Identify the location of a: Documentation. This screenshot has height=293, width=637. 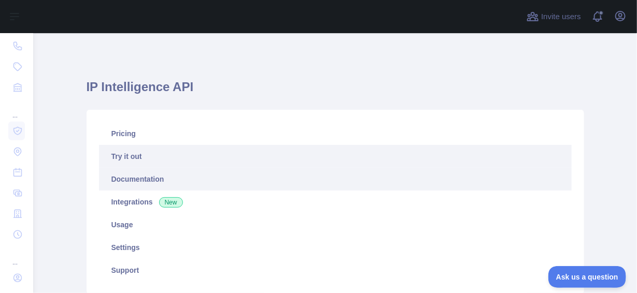
(335, 179).